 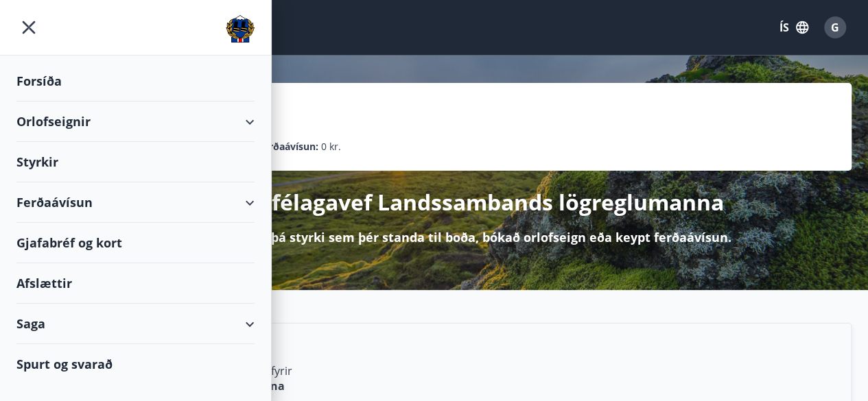 What do you see at coordinates (835, 28) in the screenshot?
I see `span: G` at bounding box center [835, 28].